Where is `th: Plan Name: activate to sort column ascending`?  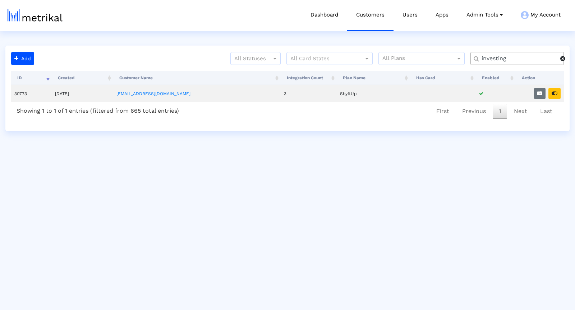 th: Plan Name: activate to sort column ascending is located at coordinates (373, 78).